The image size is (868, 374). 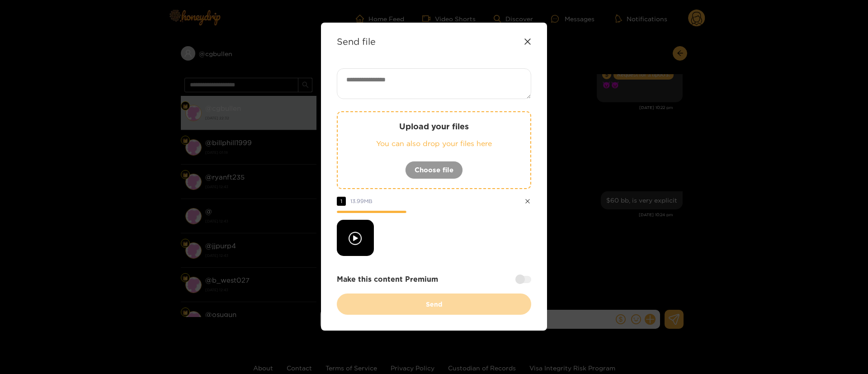 What do you see at coordinates (361, 201) in the screenshot?
I see `span: 13.99 MB` at bounding box center [361, 201].